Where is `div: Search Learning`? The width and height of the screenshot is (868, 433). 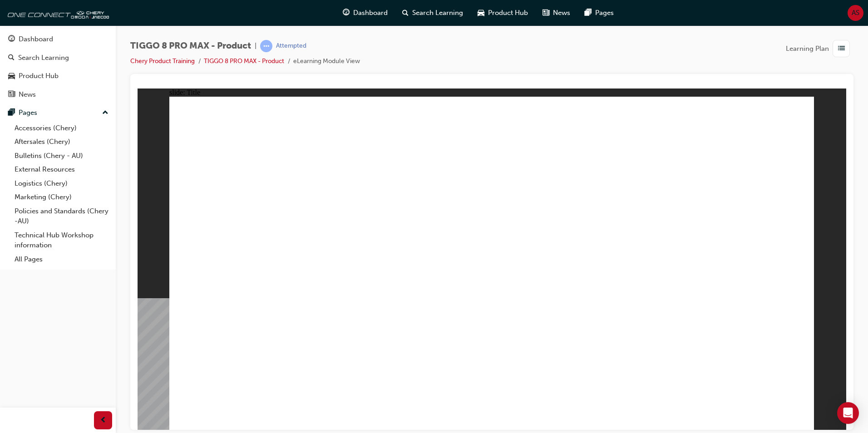
div: Search Learning is located at coordinates (44, 58).